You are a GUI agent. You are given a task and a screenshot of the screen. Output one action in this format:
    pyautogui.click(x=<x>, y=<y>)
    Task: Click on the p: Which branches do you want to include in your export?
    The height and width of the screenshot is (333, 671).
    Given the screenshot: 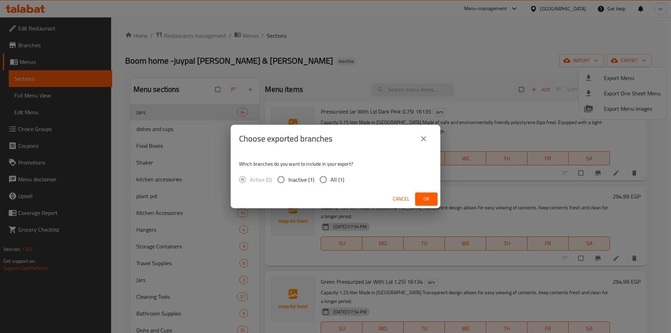 What is the action you would take?
    pyautogui.click(x=336, y=164)
    